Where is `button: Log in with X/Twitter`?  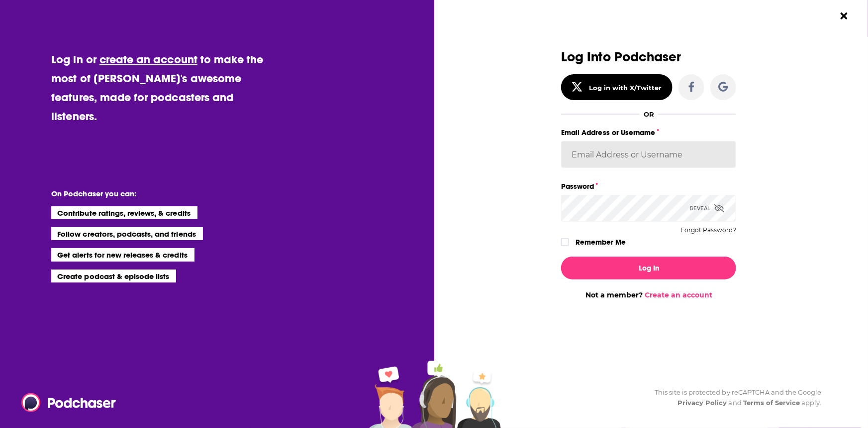 button: Log in with X/Twitter is located at coordinates (617, 87).